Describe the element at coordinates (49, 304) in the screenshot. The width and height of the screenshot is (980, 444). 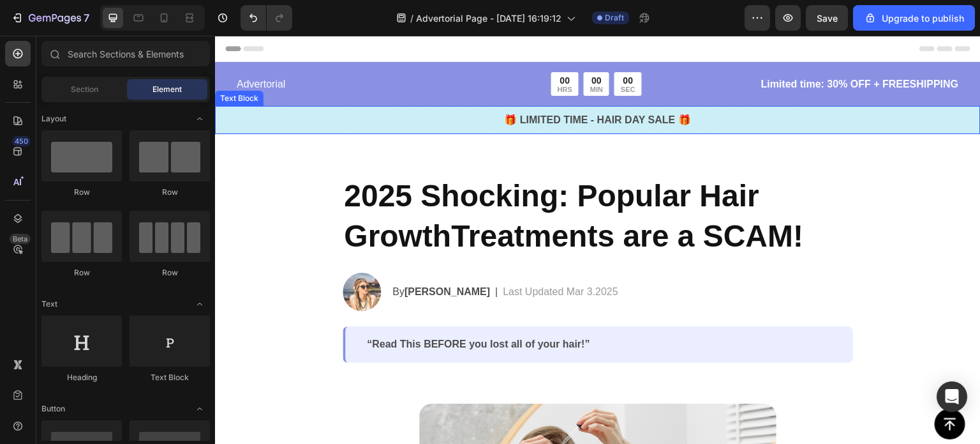
I see `span: Text` at that location.